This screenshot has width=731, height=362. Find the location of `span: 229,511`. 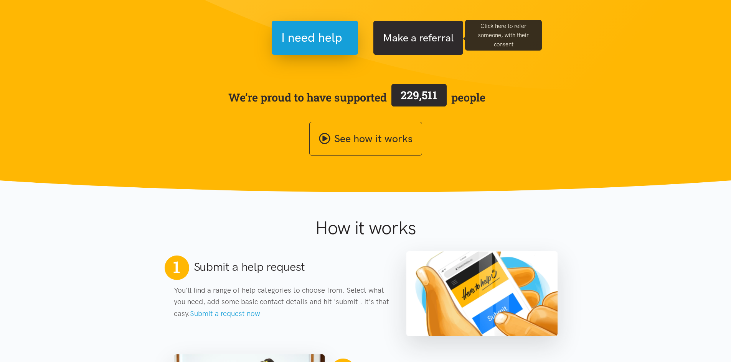

span: 229,511 is located at coordinates (419, 95).